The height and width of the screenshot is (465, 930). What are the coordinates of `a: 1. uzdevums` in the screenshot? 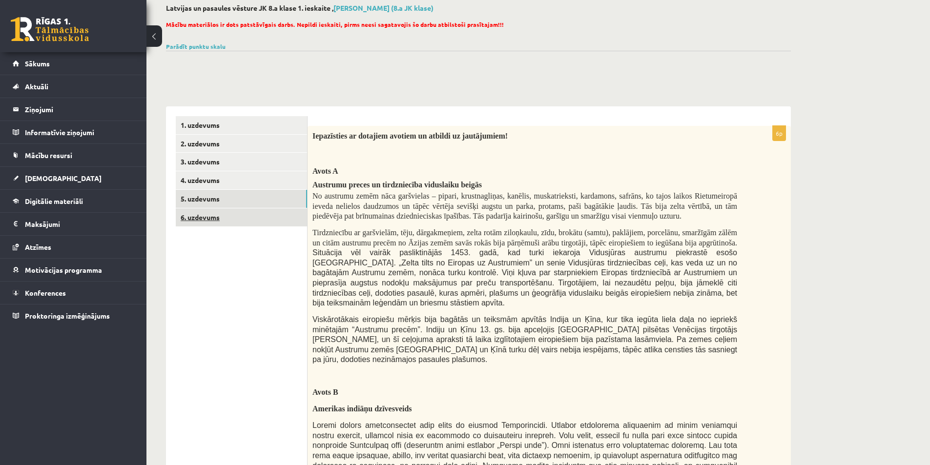 It's located at (241, 125).